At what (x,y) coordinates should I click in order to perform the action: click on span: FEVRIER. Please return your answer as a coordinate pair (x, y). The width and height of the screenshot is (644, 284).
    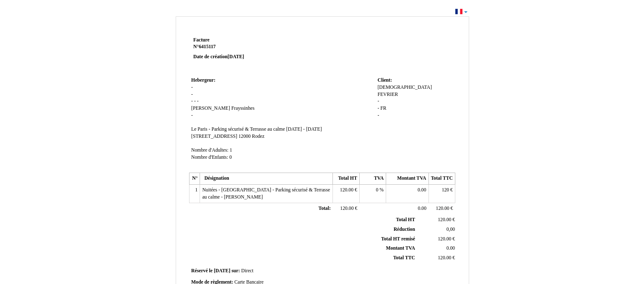
    Looking at the image, I should click on (387, 94).